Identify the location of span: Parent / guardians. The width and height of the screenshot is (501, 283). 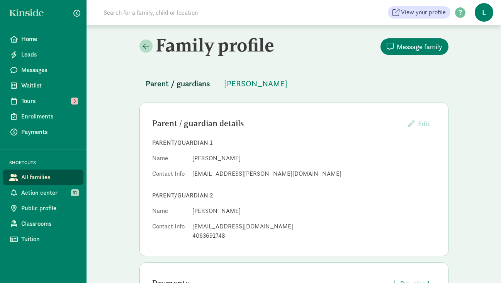
(178, 83).